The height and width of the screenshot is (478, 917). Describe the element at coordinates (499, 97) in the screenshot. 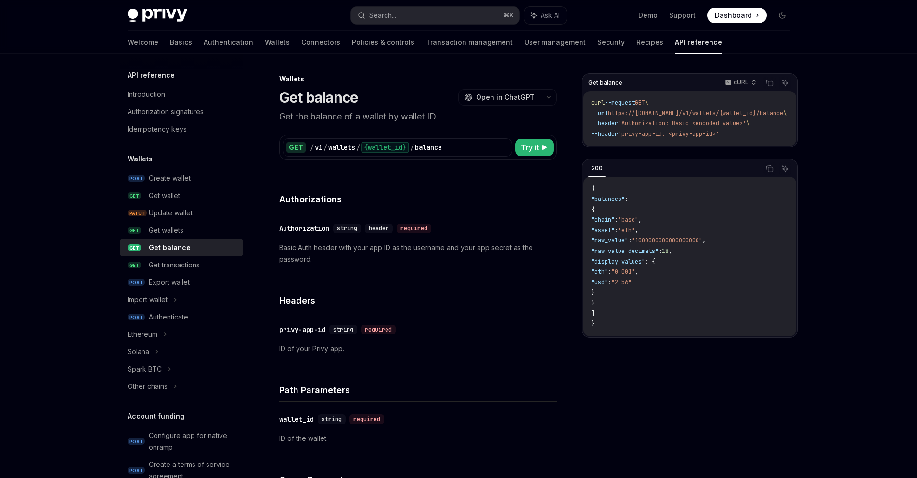

I see `button: Open in ChatGPT` at that location.